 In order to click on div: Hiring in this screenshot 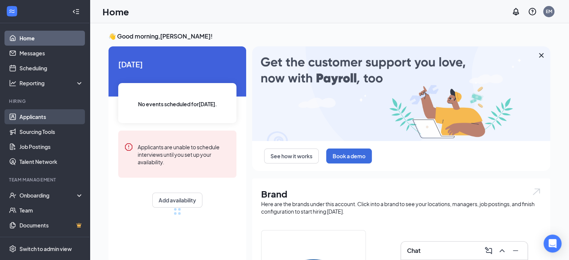, I will do `click(45, 101)`.